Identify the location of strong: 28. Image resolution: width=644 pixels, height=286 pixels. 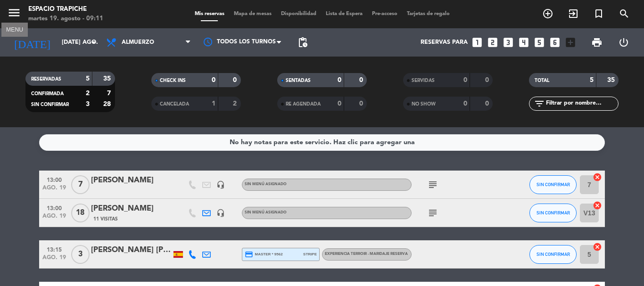
(108, 104).